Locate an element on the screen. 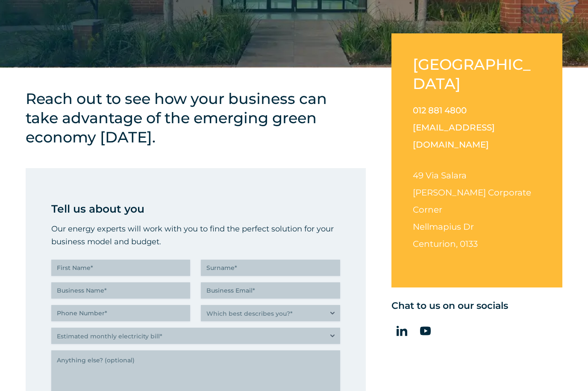  a: 012 881 4800 is located at coordinates (440, 110).